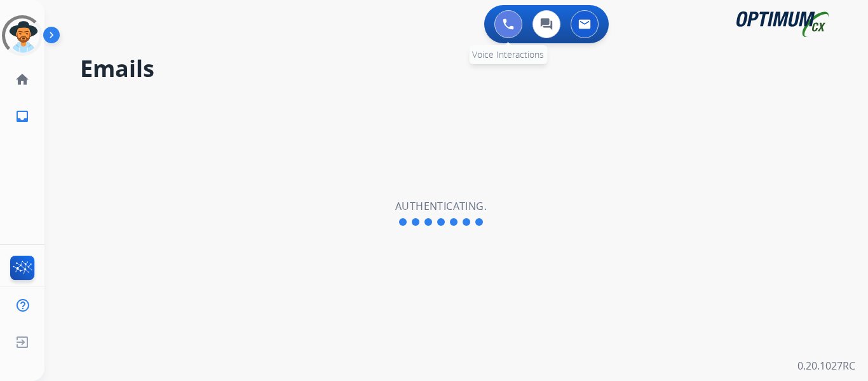 The height and width of the screenshot is (381, 868). Describe the element at coordinates (22, 116) in the screenshot. I see `mat-icon: inbox` at that location.